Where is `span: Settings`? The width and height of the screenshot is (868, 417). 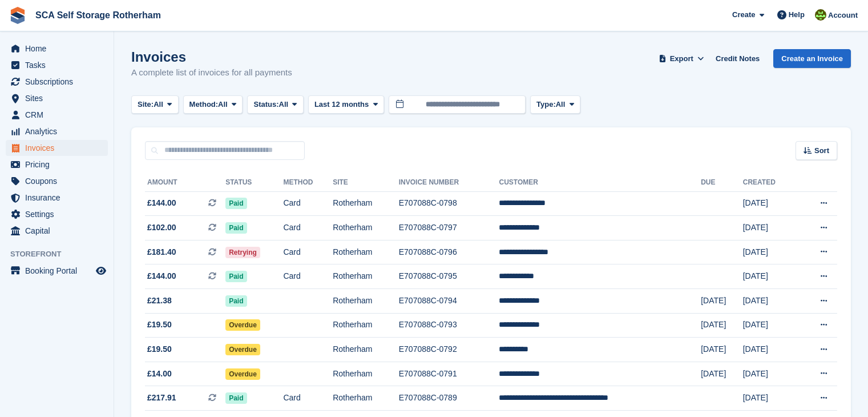 span: Settings is located at coordinates (60, 214).